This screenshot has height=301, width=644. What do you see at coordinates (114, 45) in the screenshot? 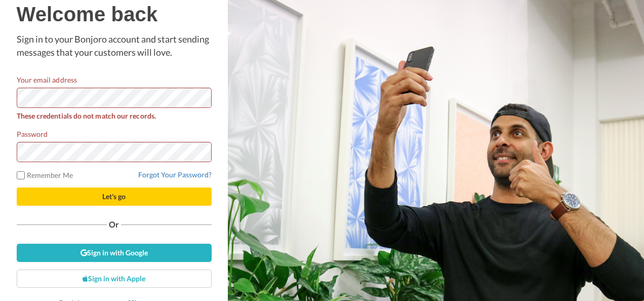
I see `p: Sign in to your Bonjoro account and start sending messages that your customers will love.` at bounding box center [114, 45].